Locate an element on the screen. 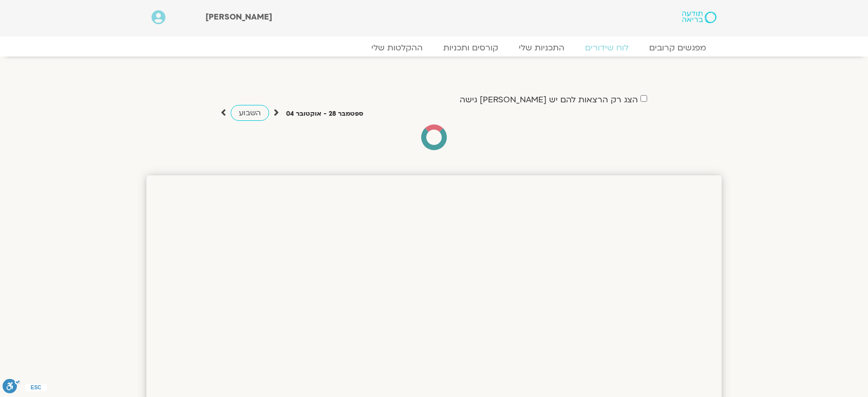  a: השבוע is located at coordinates (250, 113).